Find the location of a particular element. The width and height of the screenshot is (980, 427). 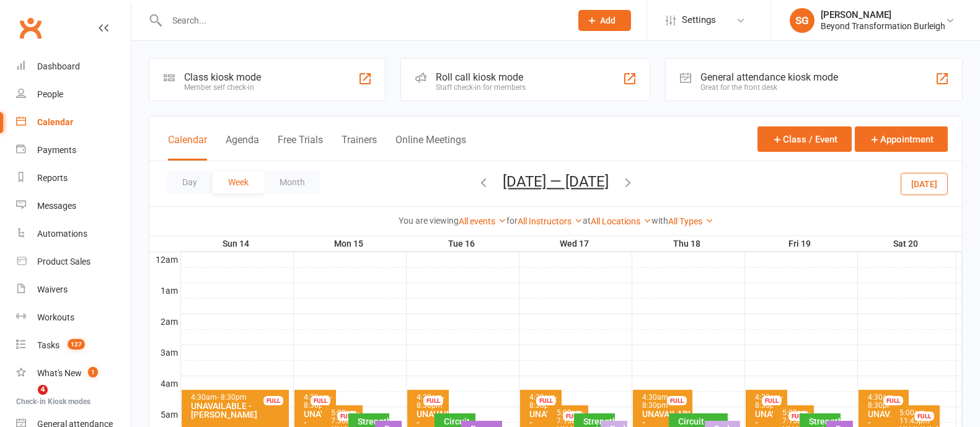

button: Week is located at coordinates (238, 182).